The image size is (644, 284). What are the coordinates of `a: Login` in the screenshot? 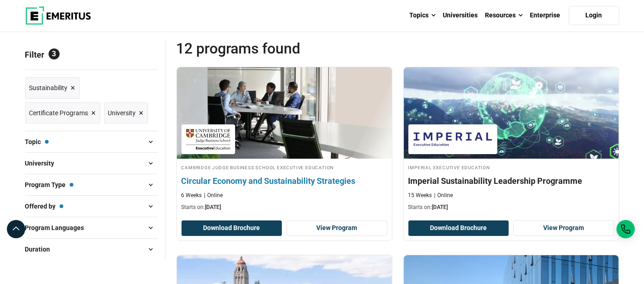 It's located at (594, 15).